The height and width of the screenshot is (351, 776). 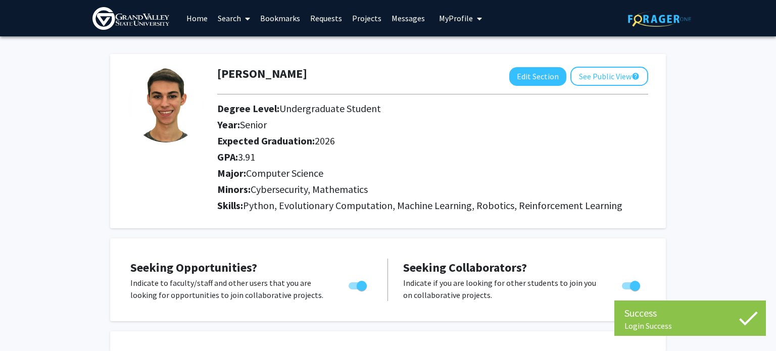 I want to click on a: Messages, so click(x=408, y=18).